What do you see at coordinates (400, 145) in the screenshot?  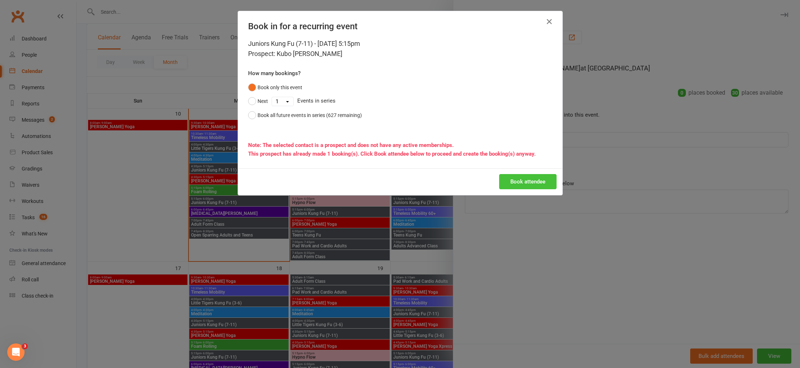 I see `div: Note: The selected contact is a prospect and does not have any active memberships.` at bounding box center [400, 145].